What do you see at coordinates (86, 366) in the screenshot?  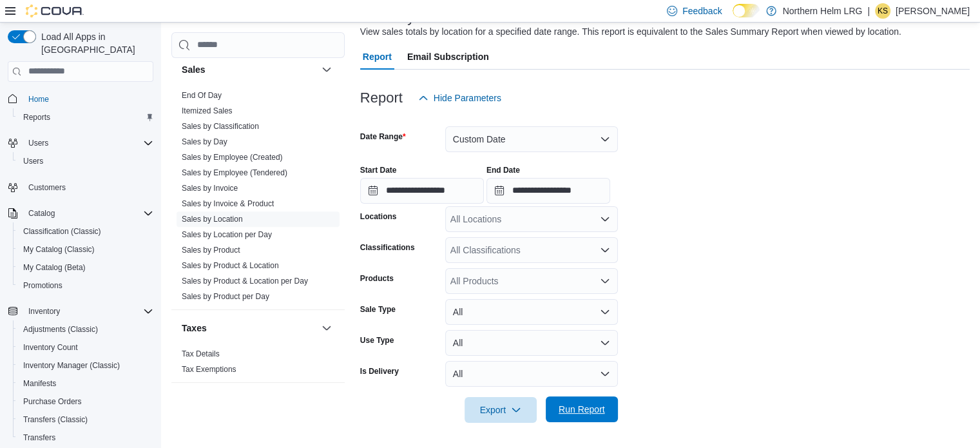 I see `button: Inventory Manager (Classic)` at bounding box center [86, 366].